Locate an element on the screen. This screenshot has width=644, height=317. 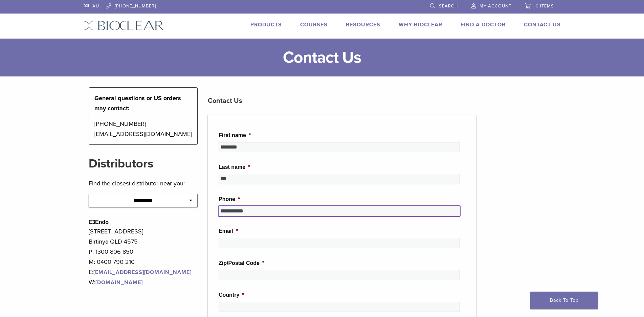
label: Zip/Postal Code is located at coordinates (241, 263).